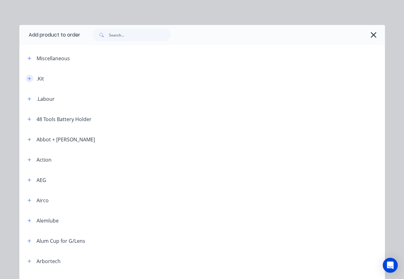  I want to click on input: Search..., so click(140, 35).